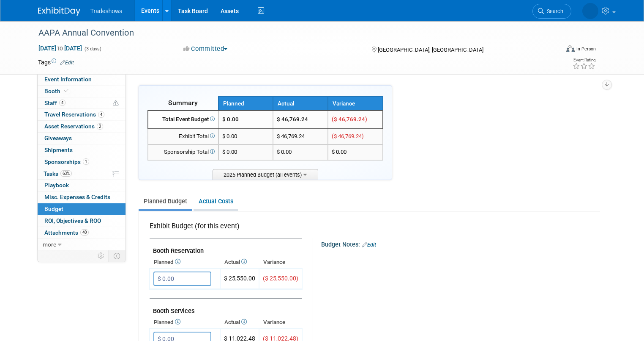  I want to click on span: 1, so click(86, 161).